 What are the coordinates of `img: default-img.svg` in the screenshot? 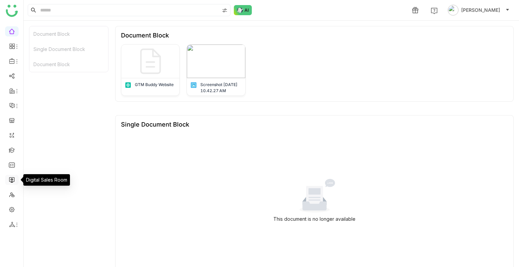 It's located at (150, 61).